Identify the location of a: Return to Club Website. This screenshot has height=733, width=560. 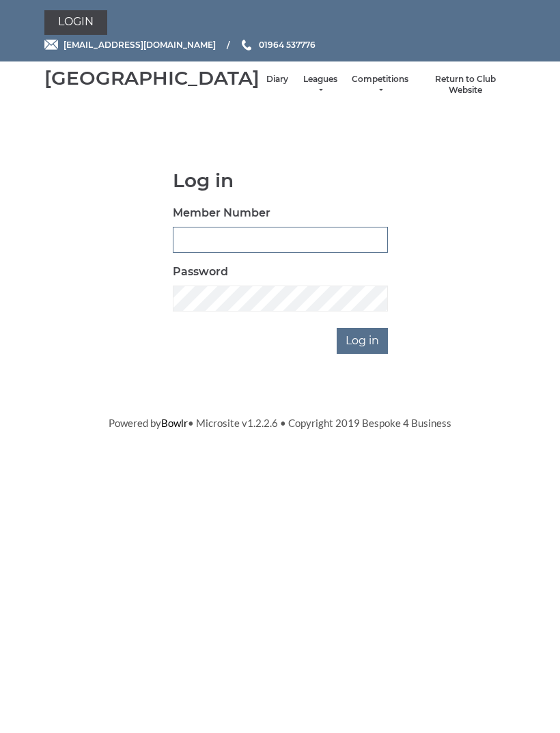
(466, 85).